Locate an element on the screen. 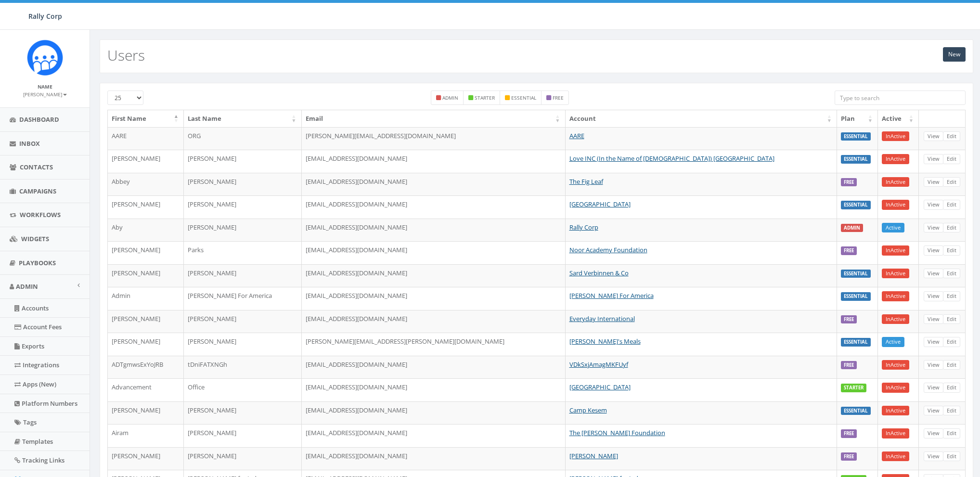  a: Sard Verbinnen & Co is located at coordinates (599, 273).